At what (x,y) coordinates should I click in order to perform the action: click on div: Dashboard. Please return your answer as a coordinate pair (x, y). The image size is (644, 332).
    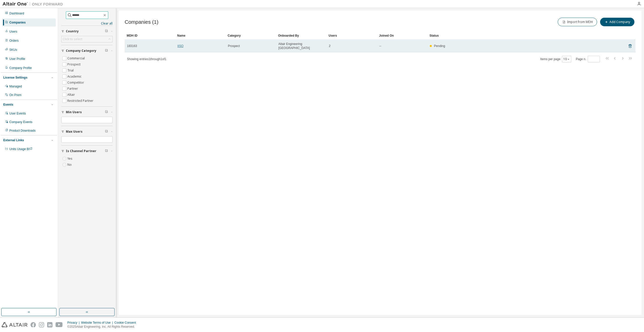
    Looking at the image, I should click on (17, 13).